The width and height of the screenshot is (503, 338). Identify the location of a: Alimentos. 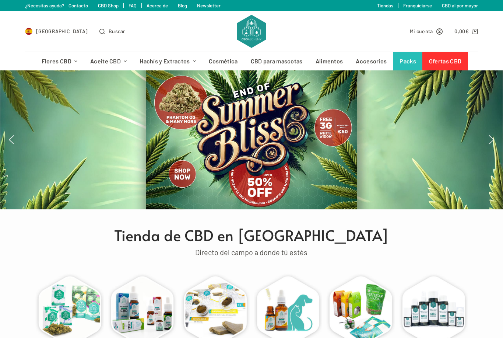
(329, 61).